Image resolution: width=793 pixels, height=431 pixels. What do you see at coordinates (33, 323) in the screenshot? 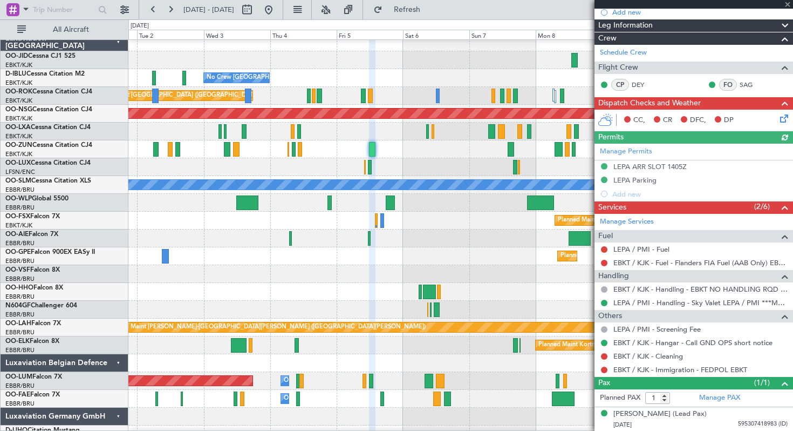
I see `a: OO-LAHFalcon 7X` at bounding box center [33, 323].